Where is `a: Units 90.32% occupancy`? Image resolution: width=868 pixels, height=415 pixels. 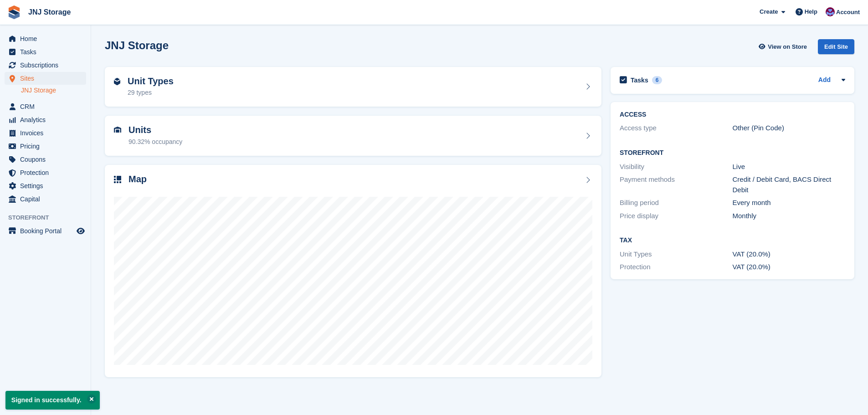
a: Units 90.32% occupancy is located at coordinates (353, 135).